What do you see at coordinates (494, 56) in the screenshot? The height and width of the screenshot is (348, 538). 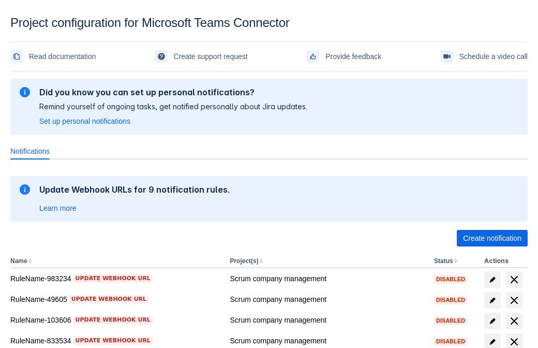 I see `span: Schedule a video call` at bounding box center [494, 56].